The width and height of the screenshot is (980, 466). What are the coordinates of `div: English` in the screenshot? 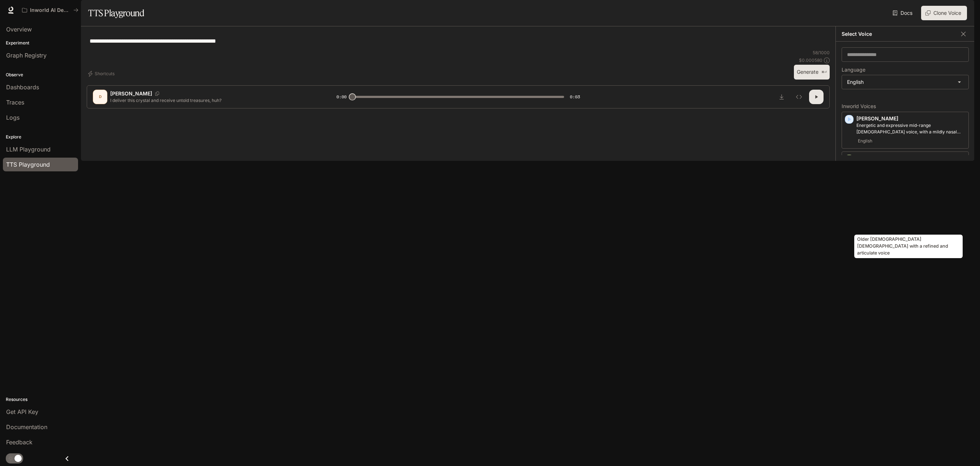 It's located at (905, 82).